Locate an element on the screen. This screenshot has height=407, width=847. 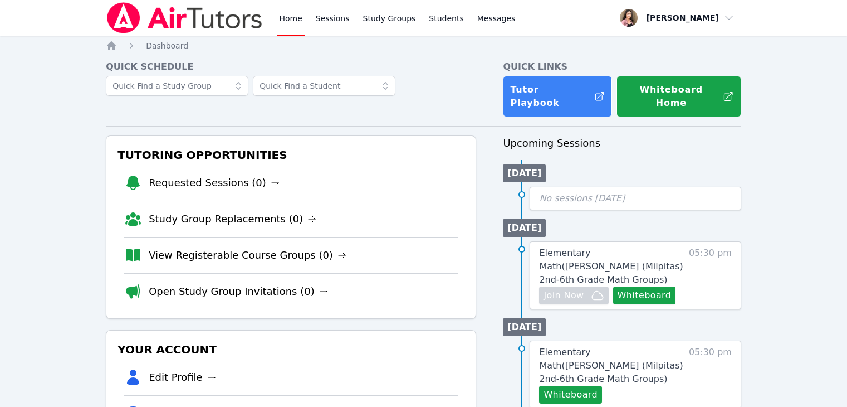
h3: Upcoming Sessions is located at coordinates (622, 143).